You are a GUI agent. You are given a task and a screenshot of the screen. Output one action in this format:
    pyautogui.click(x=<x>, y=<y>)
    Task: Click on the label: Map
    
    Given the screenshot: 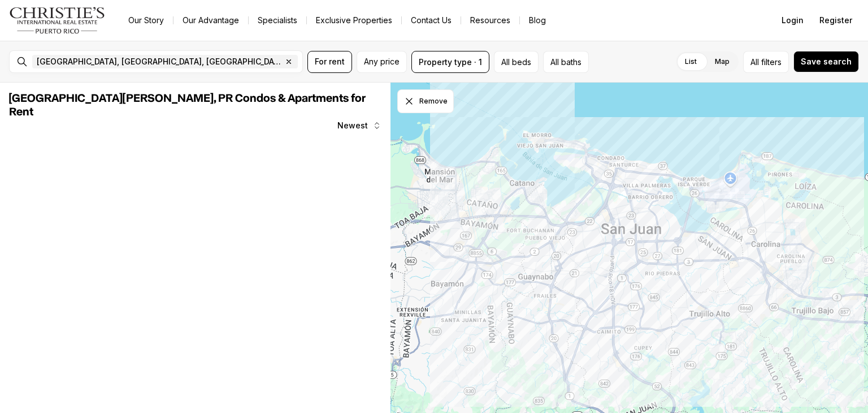 What is the action you would take?
    pyautogui.click(x=722, y=61)
    